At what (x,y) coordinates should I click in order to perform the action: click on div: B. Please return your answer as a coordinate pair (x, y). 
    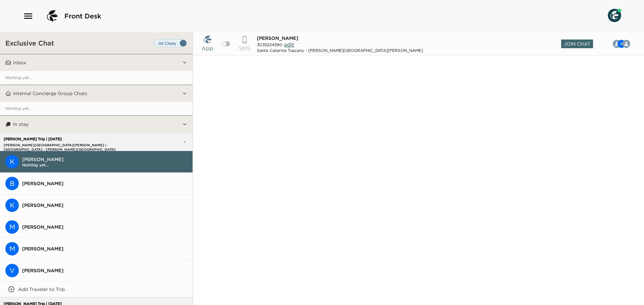
    Looking at the image, I should click on (12, 184).